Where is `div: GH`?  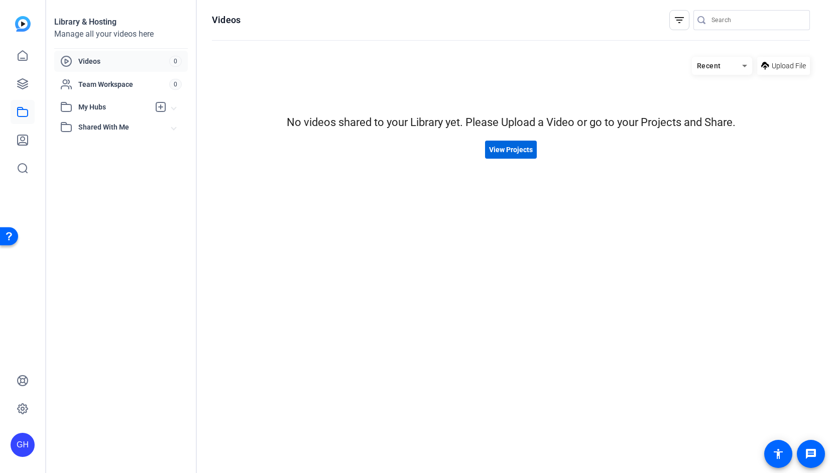 div: GH is located at coordinates (23, 445).